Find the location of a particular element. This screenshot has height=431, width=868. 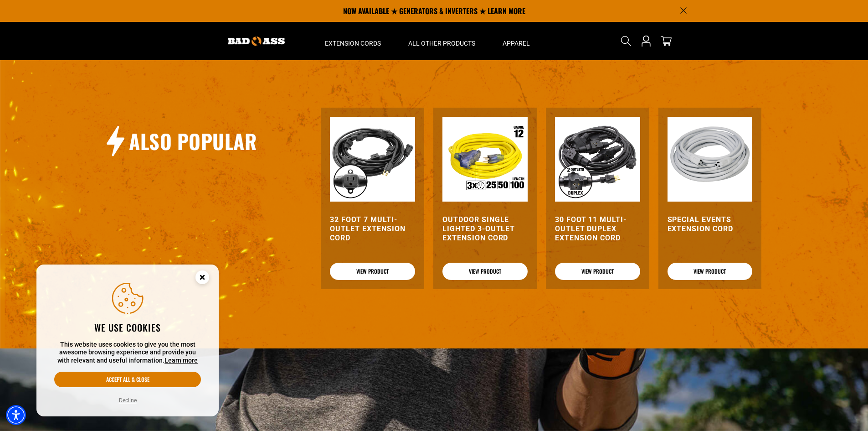

a: 30 Foot 11 Multi-Outlet Duplex Extension Cord is located at coordinates (597, 229).